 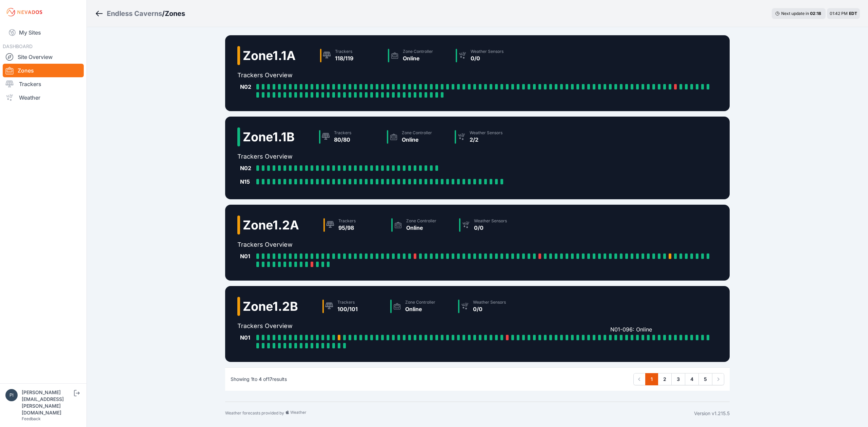 I want to click on div: 95/98, so click(x=347, y=228).